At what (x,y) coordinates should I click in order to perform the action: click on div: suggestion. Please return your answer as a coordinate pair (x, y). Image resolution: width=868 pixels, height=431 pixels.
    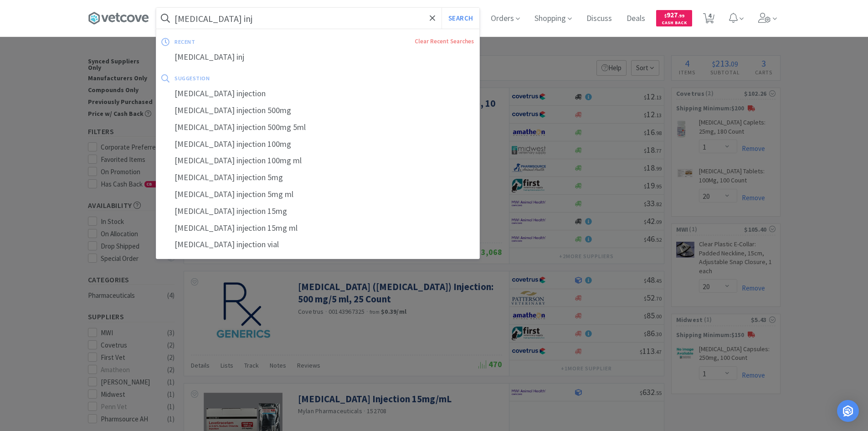
    Looking at the image, I should click on (258, 78).